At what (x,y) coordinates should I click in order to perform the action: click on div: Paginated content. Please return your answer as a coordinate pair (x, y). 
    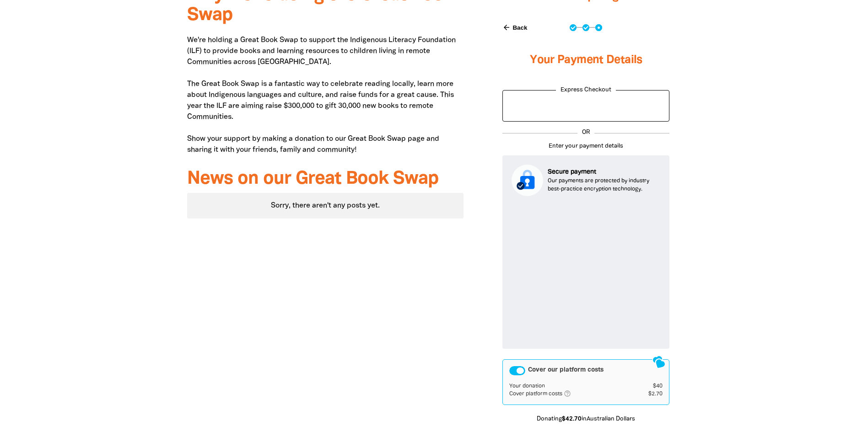
    Looking at the image, I should click on (325, 206).